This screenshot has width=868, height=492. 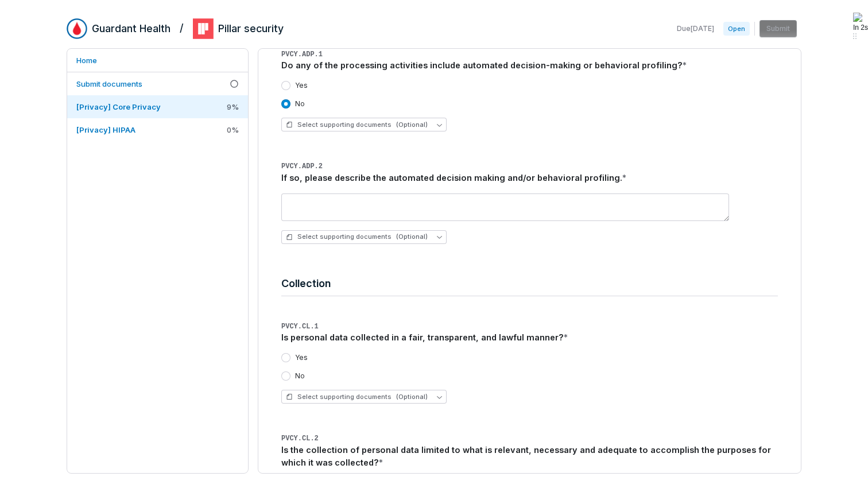 I want to click on span: [Privacy] HIPAA, so click(x=106, y=130).